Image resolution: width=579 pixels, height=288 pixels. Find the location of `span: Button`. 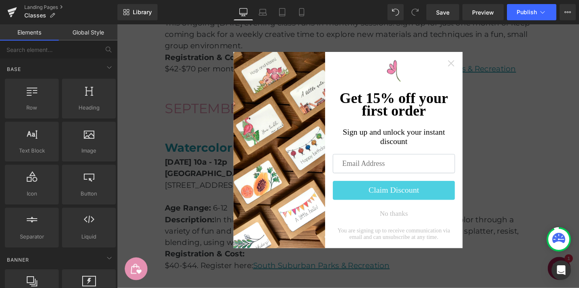

span: Button is located at coordinates (89, 193).